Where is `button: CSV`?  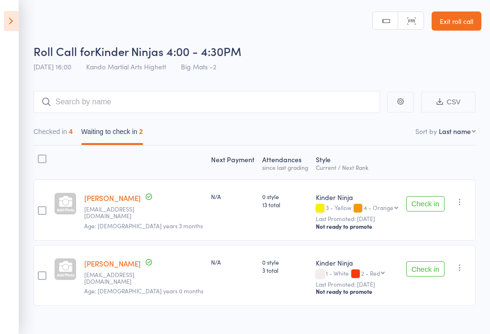 button: CSV is located at coordinates (448, 102).